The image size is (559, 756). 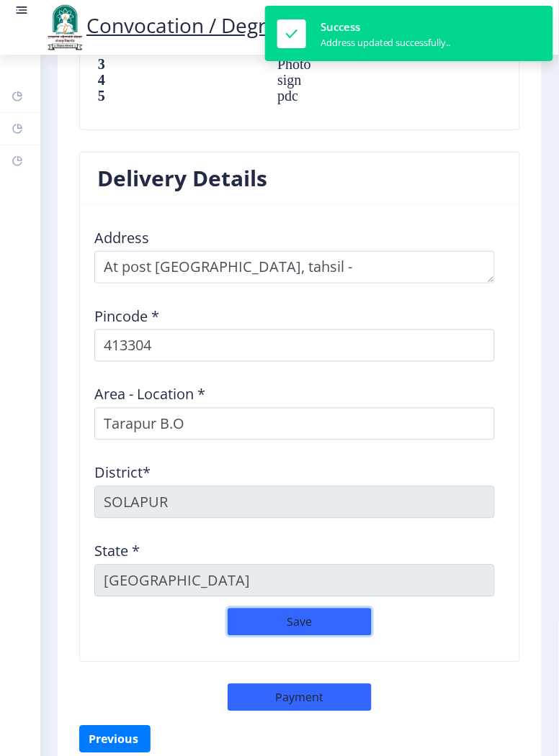 What do you see at coordinates (294, 581) in the screenshot?
I see `input: State` at bounding box center [294, 581].